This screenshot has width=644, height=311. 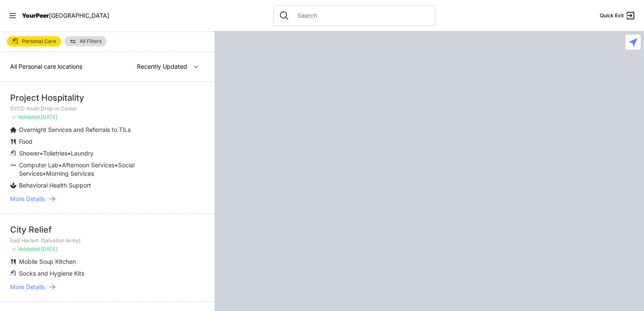 I want to click on span: Socks and Hygiene Kits, so click(x=51, y=273).